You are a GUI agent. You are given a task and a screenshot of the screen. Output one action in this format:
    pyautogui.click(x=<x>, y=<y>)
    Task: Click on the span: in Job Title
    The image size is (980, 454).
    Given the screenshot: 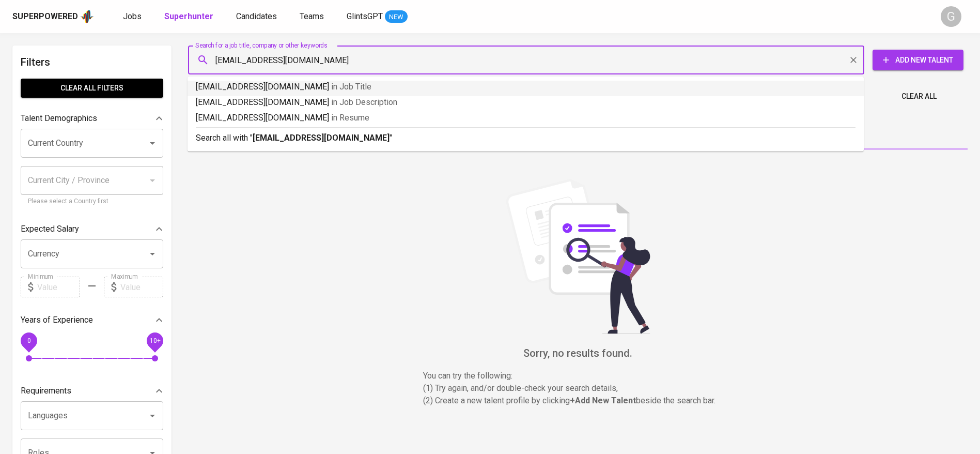 What is the action you would take?
    pyautogui.click(x=351, y=86)
    